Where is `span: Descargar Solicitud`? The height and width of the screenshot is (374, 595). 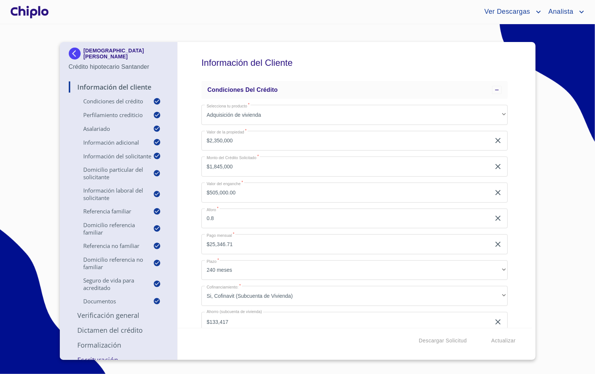
span: Descargar Solicitud is located at coordinates (442, 340).